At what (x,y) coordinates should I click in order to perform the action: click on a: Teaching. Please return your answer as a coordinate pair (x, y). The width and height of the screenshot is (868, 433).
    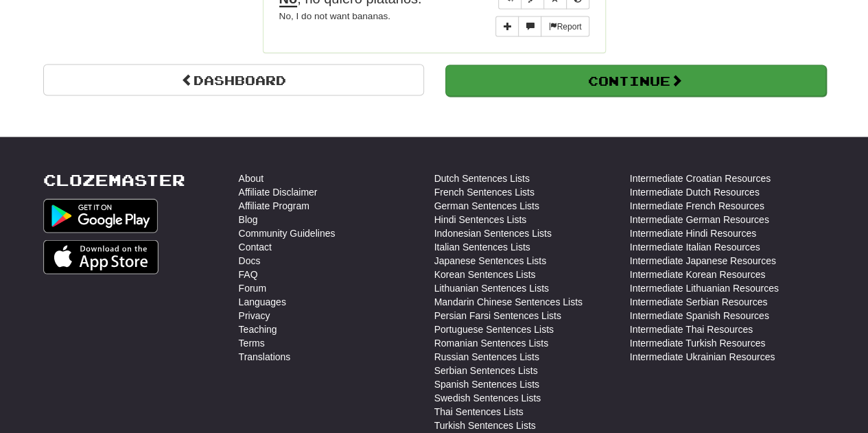
    Looking at the image, I should click on (258, 329).